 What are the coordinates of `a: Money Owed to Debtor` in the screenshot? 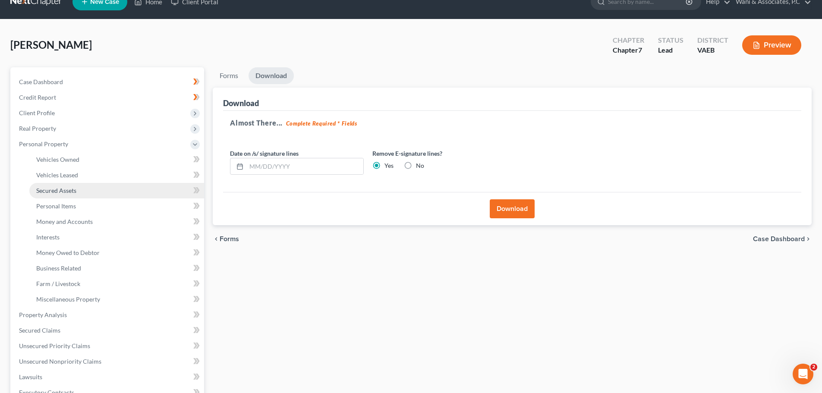 It's located at (117, 253).